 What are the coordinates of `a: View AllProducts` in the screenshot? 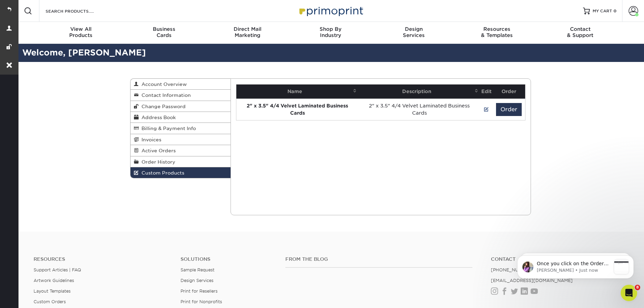 It's located at (81, 33).